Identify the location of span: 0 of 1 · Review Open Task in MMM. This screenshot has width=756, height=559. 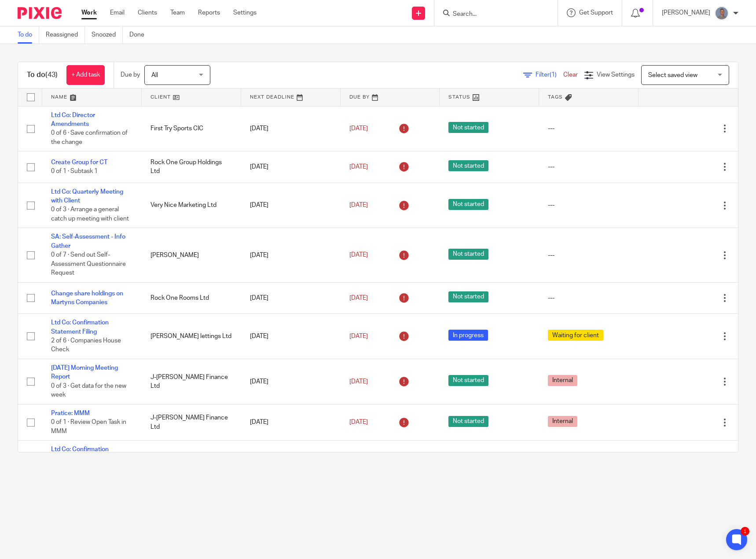
(89, 426).